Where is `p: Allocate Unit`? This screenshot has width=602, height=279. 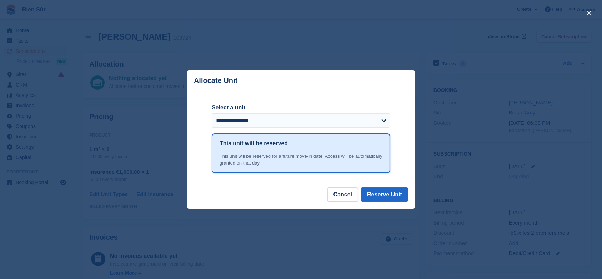 p: Allocate Unit is located at coordinates (216, 80).